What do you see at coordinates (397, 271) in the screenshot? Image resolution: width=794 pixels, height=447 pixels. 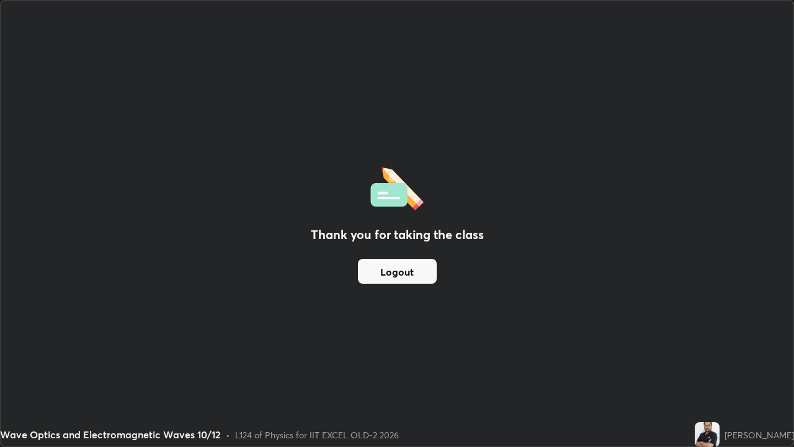 I see `button: Logout` at bounding box center [397, 271].